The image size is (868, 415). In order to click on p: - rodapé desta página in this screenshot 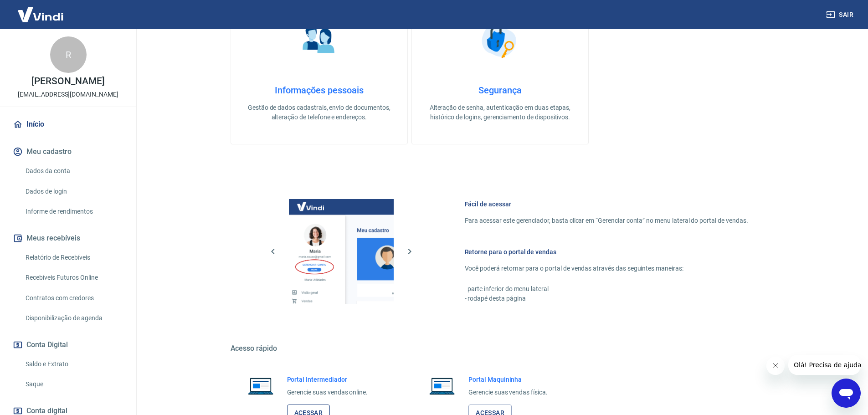, I will do `click(606, 299)`.